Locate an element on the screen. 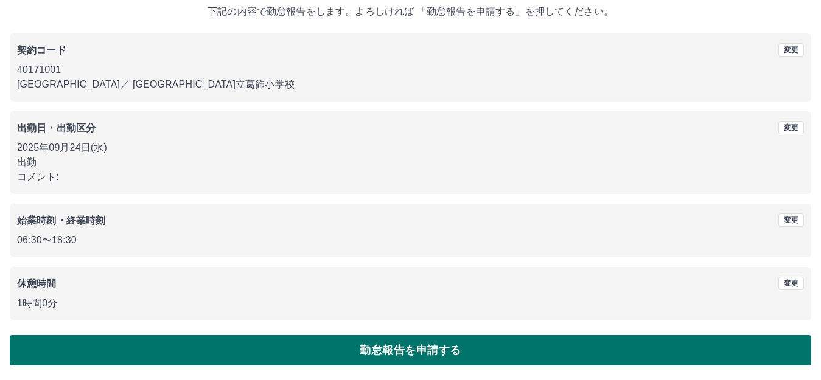 The image size is (821, 380). b: 休憩時間 is located at coordinates (37, 284).